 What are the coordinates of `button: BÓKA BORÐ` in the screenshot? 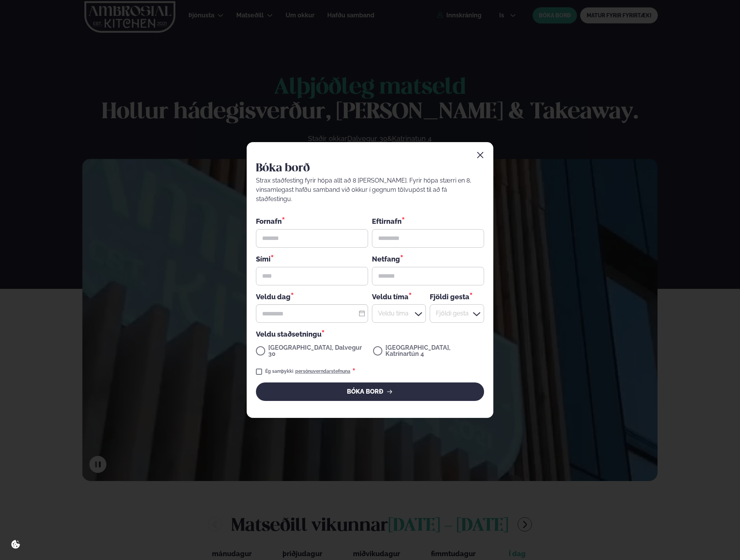 It's located at (370, 392).